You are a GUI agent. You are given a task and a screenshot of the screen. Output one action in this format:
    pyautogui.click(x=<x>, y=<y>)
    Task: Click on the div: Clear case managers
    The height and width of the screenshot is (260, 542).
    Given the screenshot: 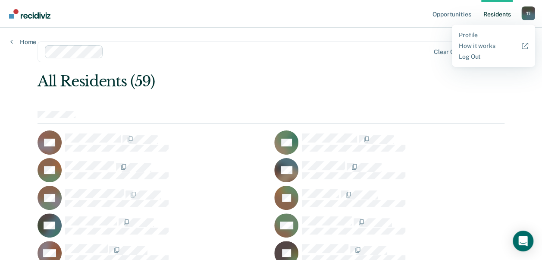 What is the action you would take?
    pyautogui.click(x=464, y=52)
    